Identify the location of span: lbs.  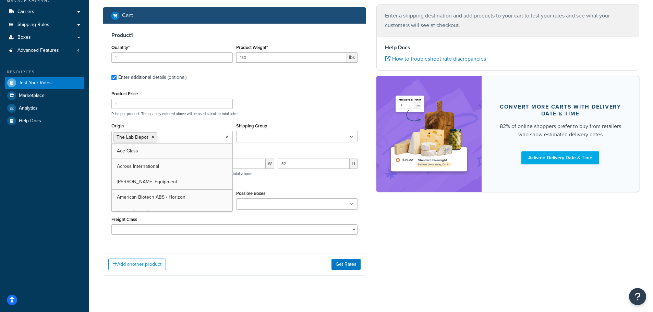
(352, 58).